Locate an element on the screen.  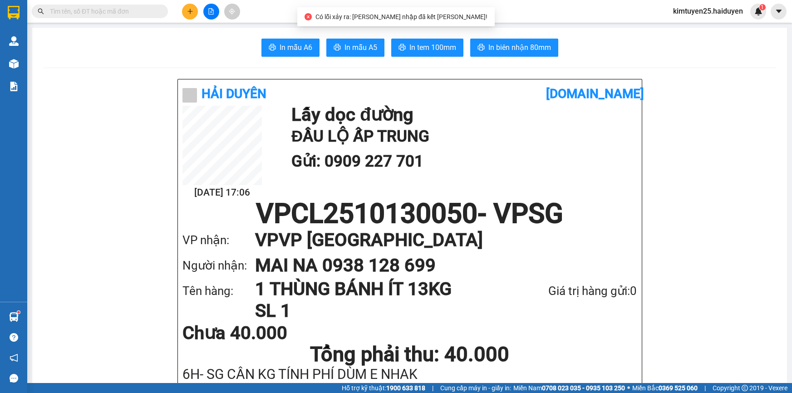
span: file-add is located at coordinates (211, 11).